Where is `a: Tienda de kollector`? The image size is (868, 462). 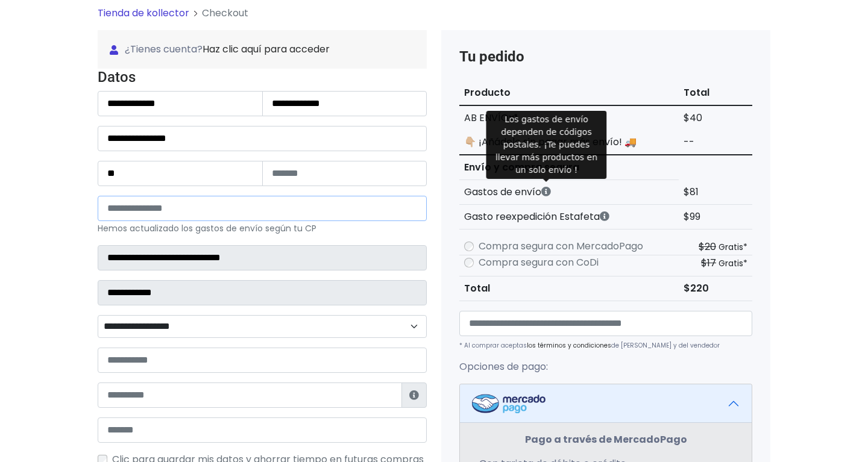 a: Tienda de kollector is located at coordinates (143, 13).